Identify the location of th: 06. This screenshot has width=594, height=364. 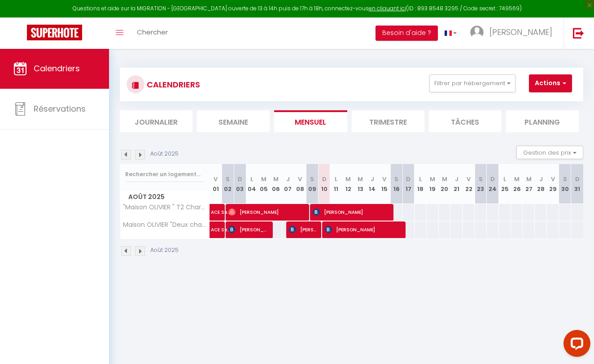
(276, 184).